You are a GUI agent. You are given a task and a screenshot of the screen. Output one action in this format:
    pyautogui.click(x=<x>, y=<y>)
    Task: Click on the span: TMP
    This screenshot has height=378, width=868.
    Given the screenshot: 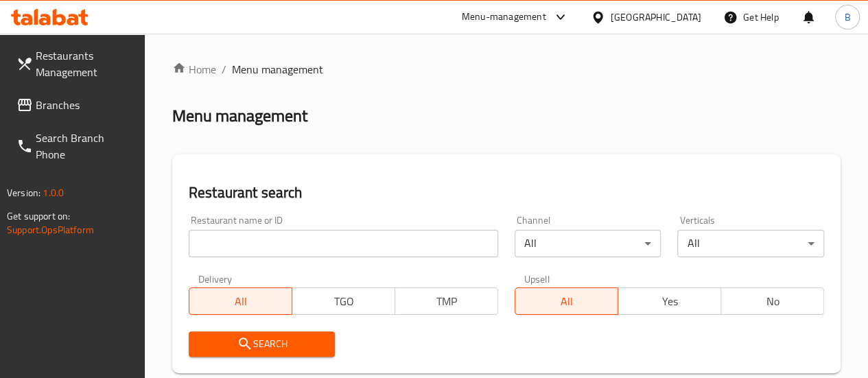 What is the action you would take?
    pyautogui.click(x=447, y=301)
    